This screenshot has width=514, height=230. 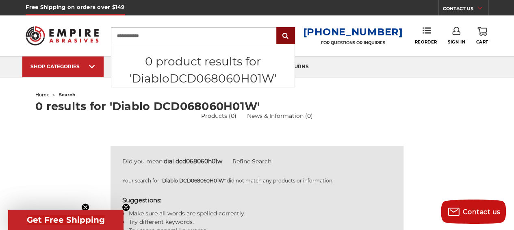 I want to click on h1: 0 results for 'Diablo DCD068060H01W', so click(x=257, y=106).